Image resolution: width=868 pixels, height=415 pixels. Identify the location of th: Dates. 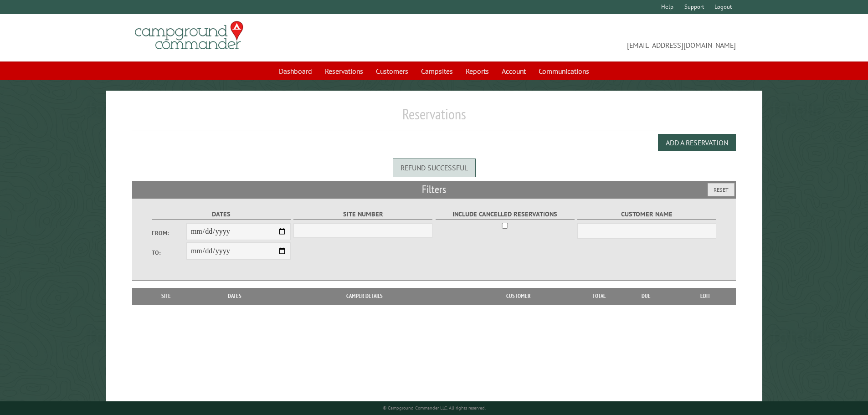
(235, 296).